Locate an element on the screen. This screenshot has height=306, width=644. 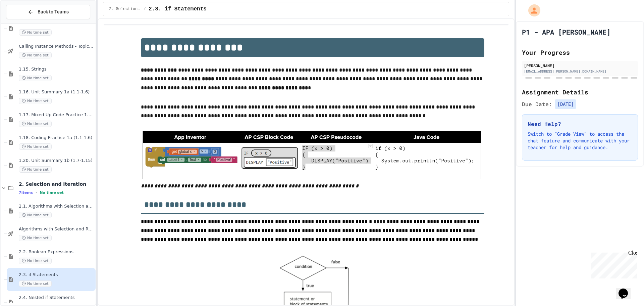
span: 1.18. Coding Practice 1a (1.1-1.6) is located at coordinates (56, 138).